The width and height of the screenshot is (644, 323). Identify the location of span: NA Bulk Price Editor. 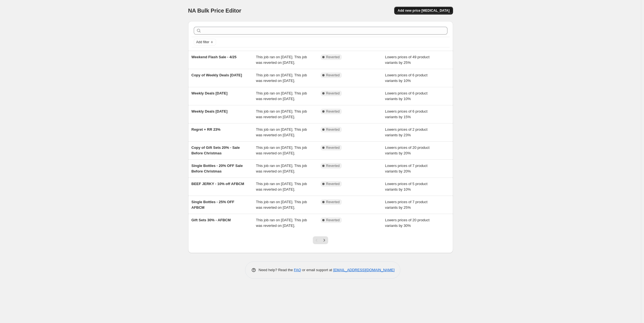
(215, 11).